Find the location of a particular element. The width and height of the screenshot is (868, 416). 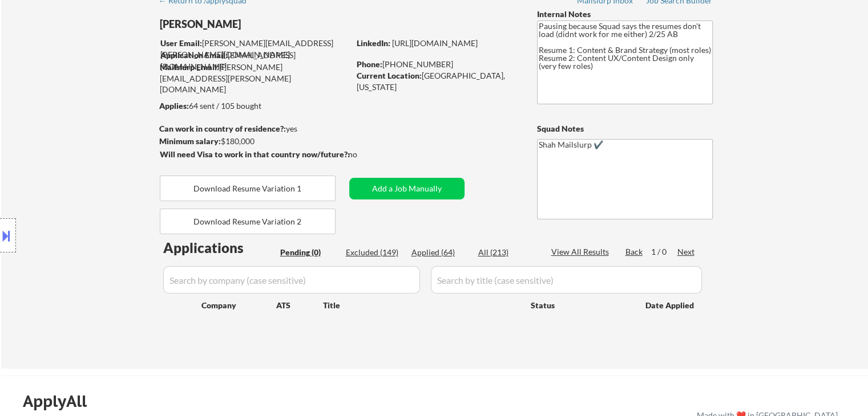

strong: Application Email: is located at coordinates (194, 55).